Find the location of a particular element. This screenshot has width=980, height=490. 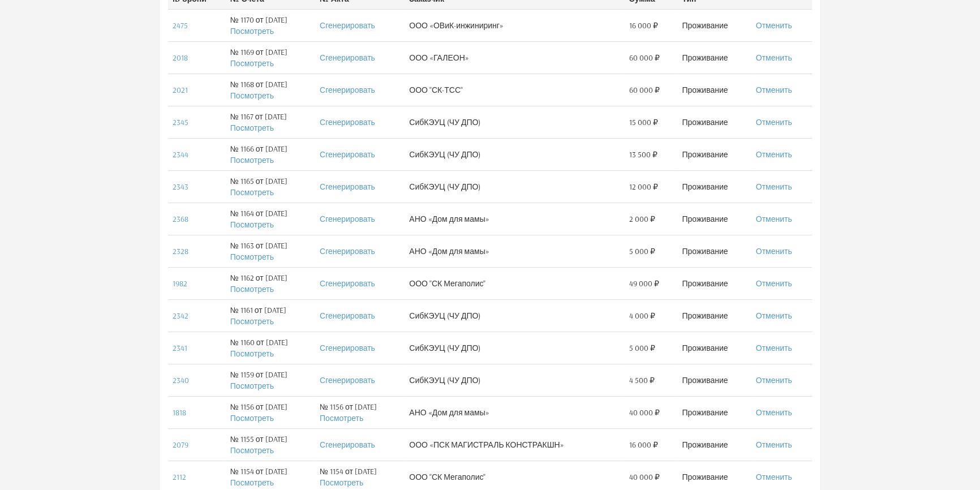

a: 2328 is located at coordinates (181, 251).